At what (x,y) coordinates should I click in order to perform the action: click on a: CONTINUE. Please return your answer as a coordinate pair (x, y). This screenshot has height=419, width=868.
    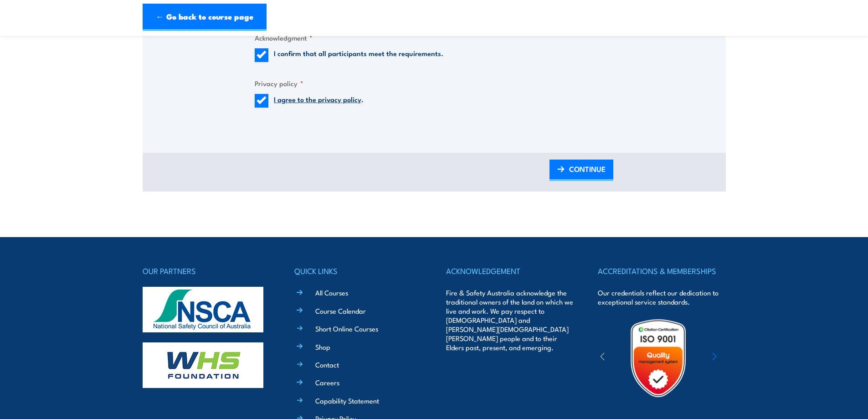
    Looking at the image, I should click on (581, 171).